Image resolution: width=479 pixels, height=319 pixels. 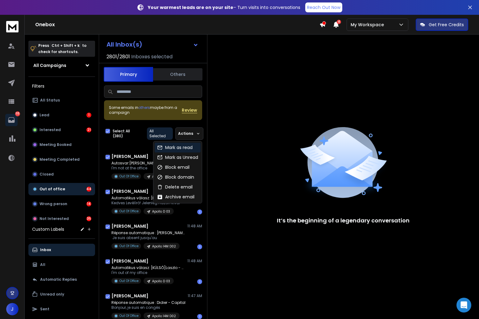 I want to click on p: Press to check for shortcuts., so click(x=62, y=49).